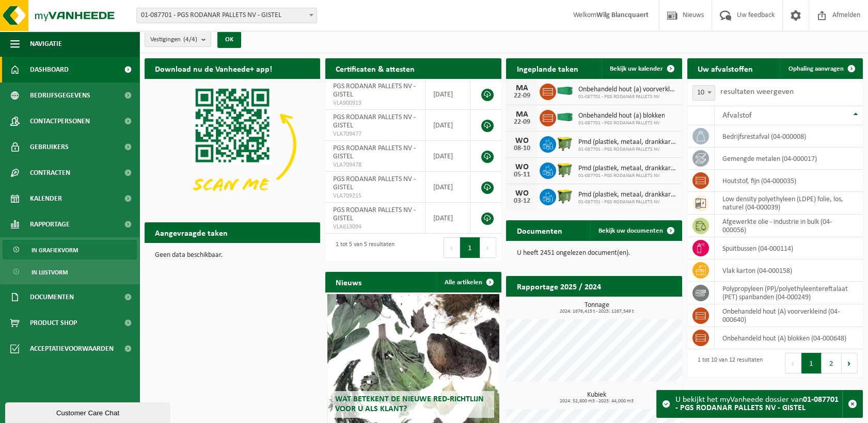  What do you see at coordinates (60, 121) in the screenshot?
I see `span: Contactpersonen` at bounding box center [60, 121].